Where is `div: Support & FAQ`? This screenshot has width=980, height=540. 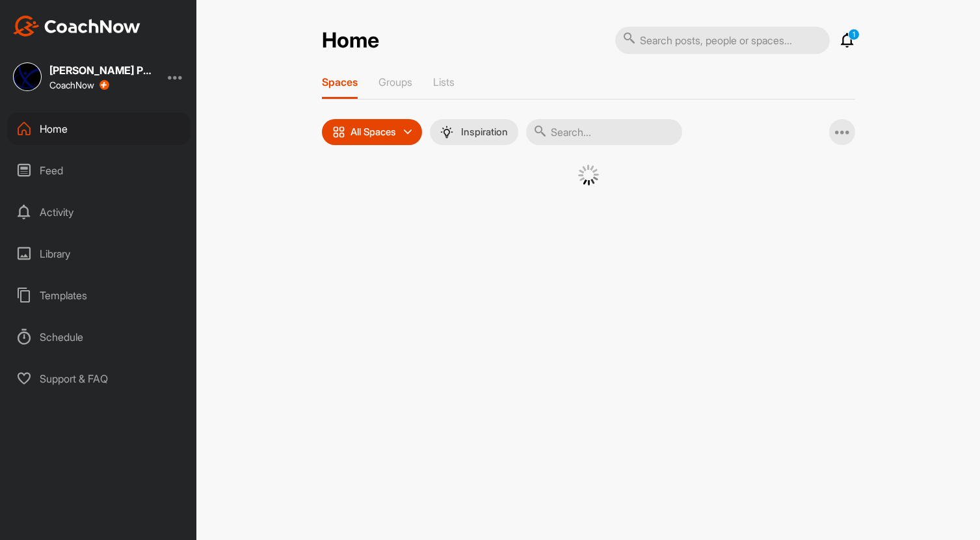
div: Support & FAQ is located at coordinates (98, 378).